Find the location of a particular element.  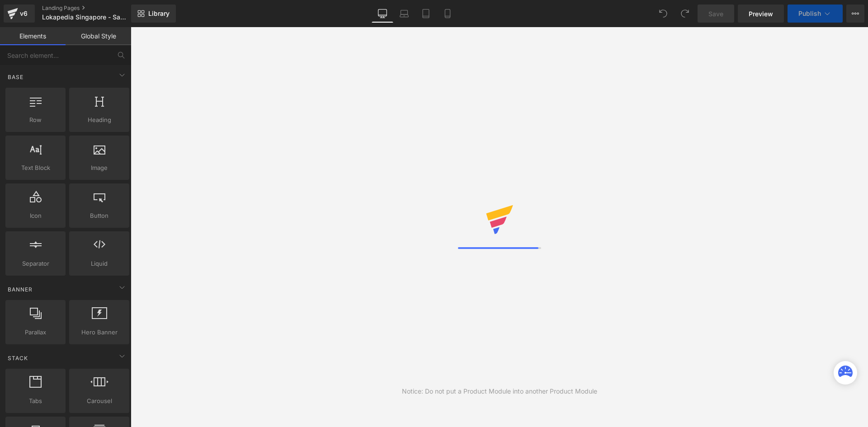

a: New Library is located at coordinates (153, 14).